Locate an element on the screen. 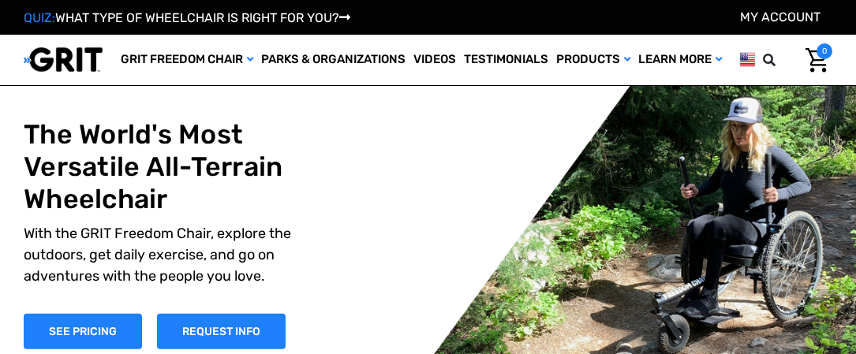 Image resolution: width=856 pixels, height=354 pixels. a: Testimonials is located at coordinates (506, 60).